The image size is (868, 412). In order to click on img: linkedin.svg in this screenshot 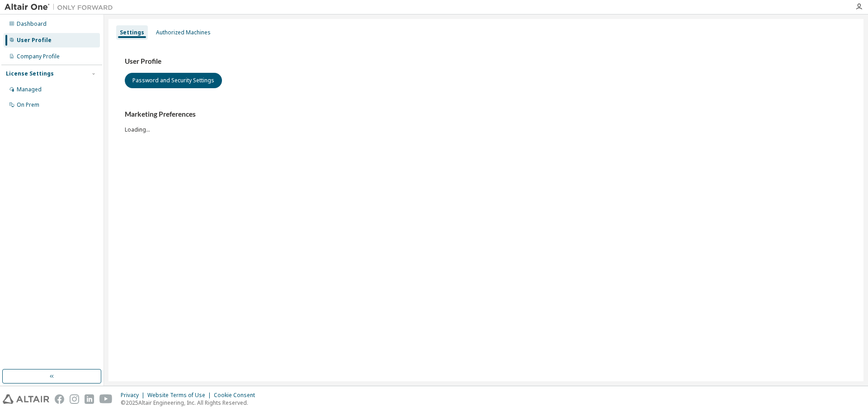, I will do `click(89, 399)`.